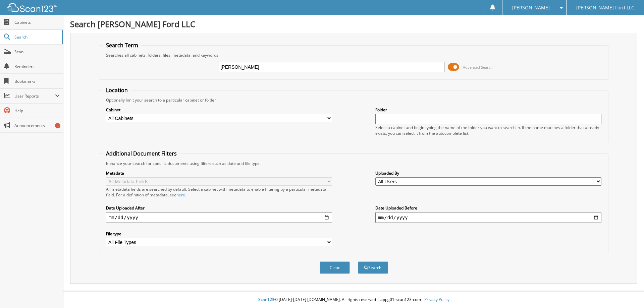 The width and height of the screenshot is (644, 308). What do you see at coordinates (181, 195) in the screenshot?
I see `a: here` at bounding box center [181, 195].